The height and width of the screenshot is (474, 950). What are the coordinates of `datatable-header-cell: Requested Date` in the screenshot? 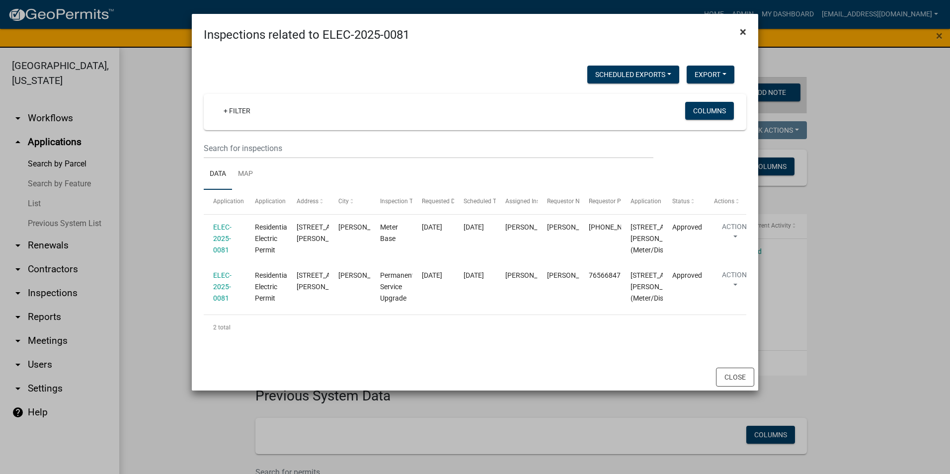 It's located at (433, 202).